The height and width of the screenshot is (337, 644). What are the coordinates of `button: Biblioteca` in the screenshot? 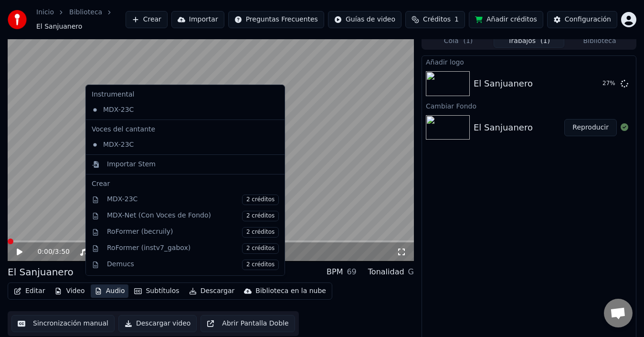 It's located at (600, 41).